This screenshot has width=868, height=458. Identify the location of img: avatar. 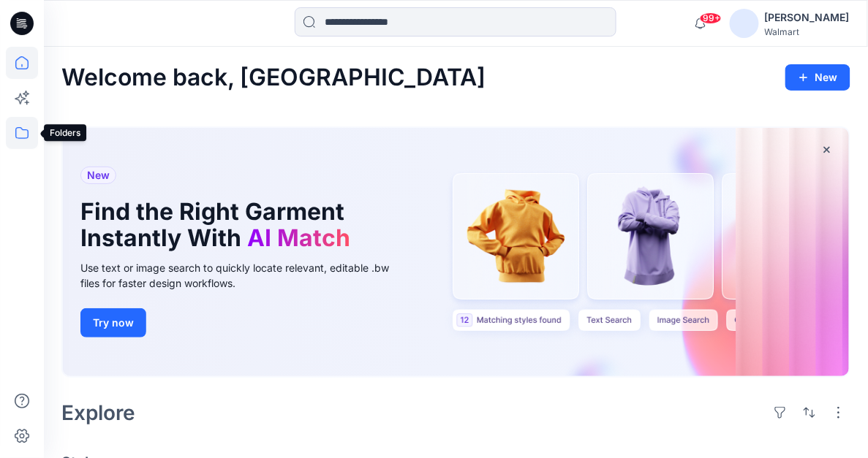
(744, 23).